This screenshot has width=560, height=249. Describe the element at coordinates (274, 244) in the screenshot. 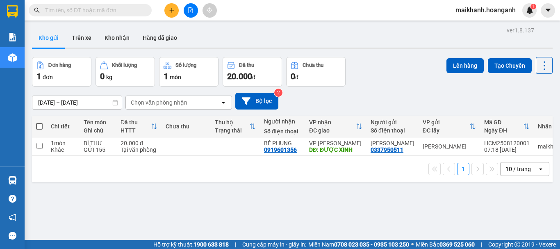

I see `span: Cung cấp máy in - giấy in:` at that location.